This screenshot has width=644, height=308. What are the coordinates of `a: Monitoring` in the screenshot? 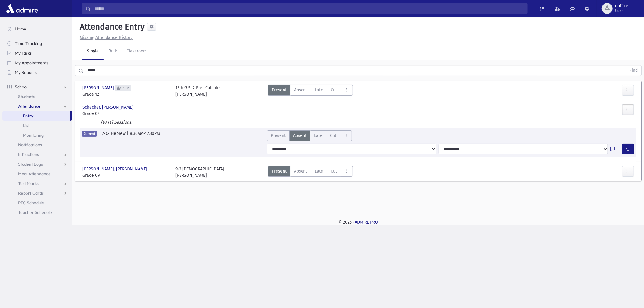 It's located at (37, 135).